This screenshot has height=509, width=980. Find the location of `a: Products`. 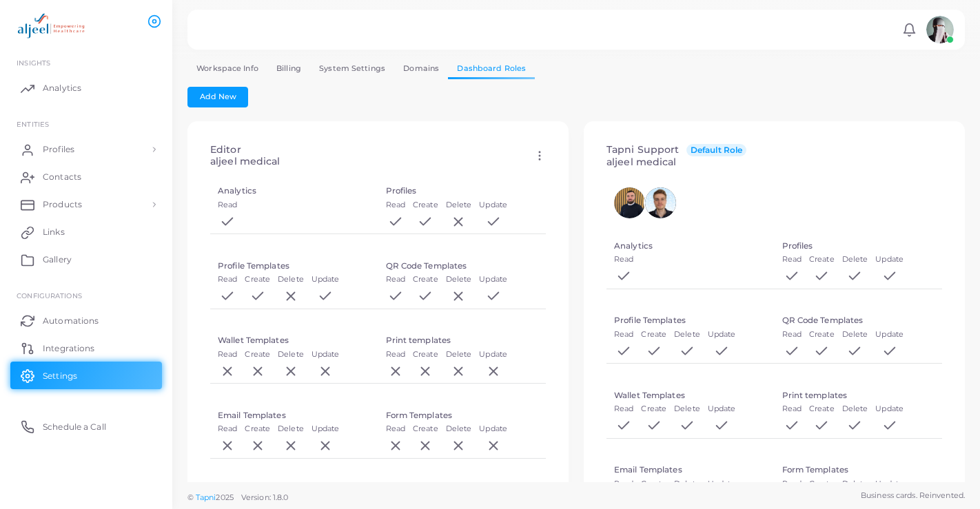

a: Products is located at coordinates (87, 205).